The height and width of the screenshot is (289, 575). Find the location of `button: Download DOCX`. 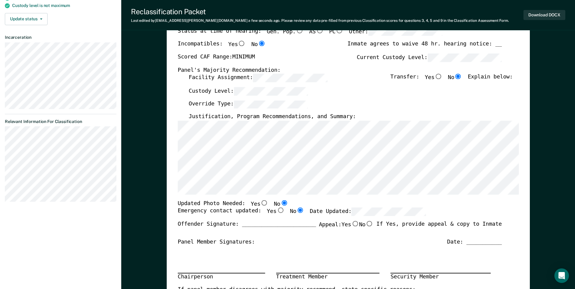

button: Download DOCX is located at coordinates (544, 15).